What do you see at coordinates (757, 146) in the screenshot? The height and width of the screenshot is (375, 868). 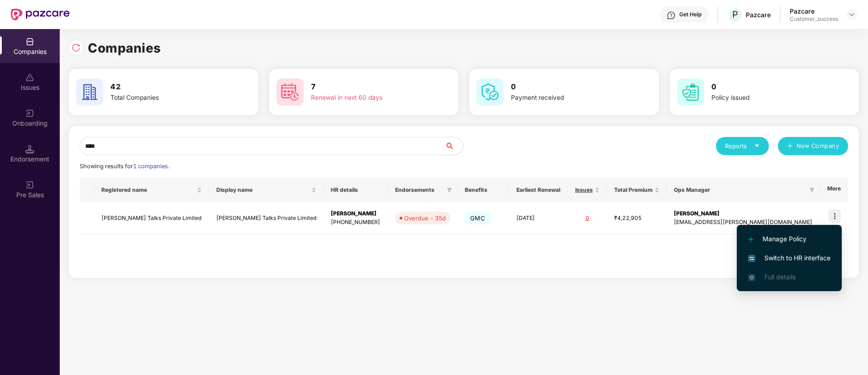 I see `span: caret-down` at bounding box center [757, 146].